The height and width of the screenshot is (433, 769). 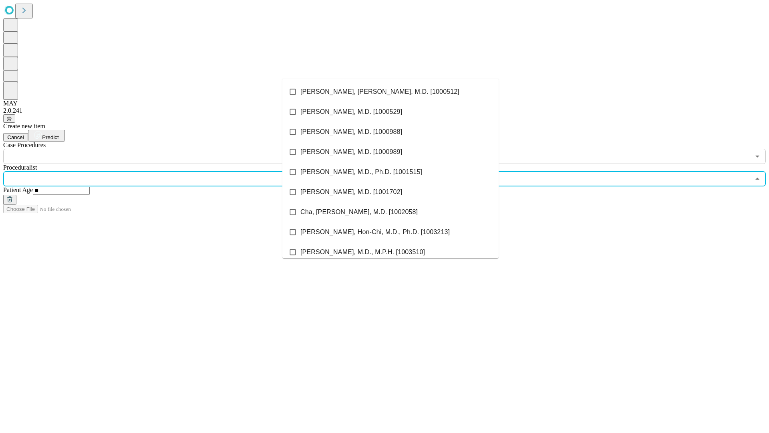 I want to click on button: Close, so click(x=757, y=179).